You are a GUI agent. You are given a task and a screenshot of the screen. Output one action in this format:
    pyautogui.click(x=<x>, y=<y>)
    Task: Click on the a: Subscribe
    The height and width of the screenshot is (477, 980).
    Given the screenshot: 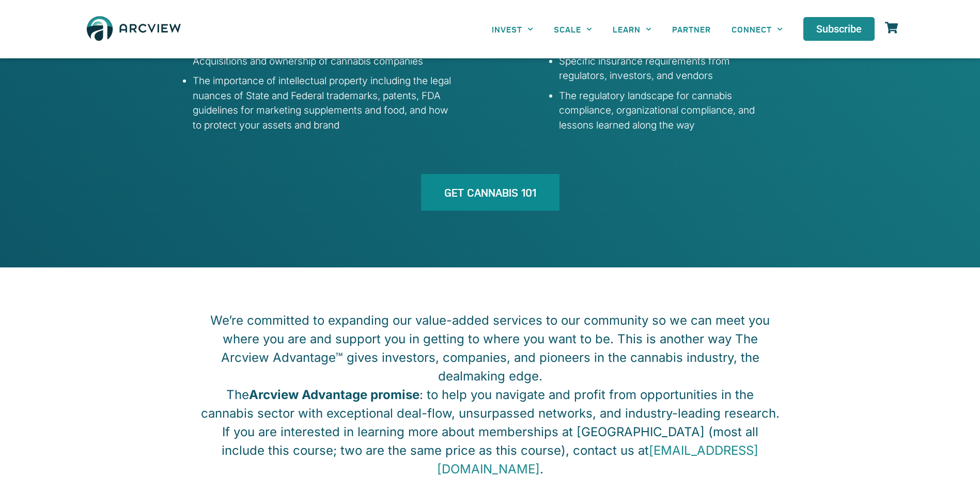 What is the action you would take?
    pyautogui.click(x=839, y=29)
    